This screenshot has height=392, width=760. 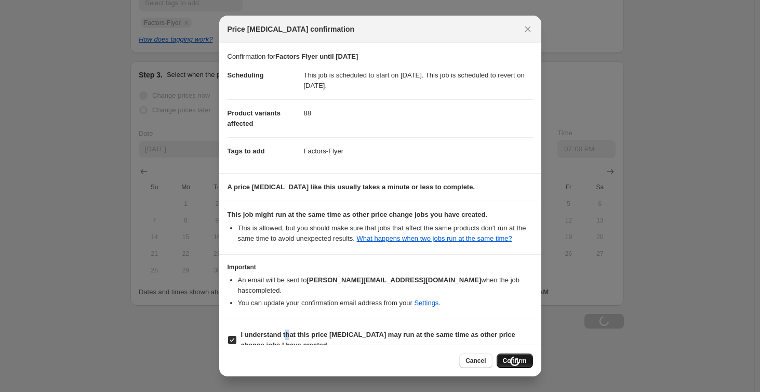 I want to click on button: Close, so click(x=528, y=29).